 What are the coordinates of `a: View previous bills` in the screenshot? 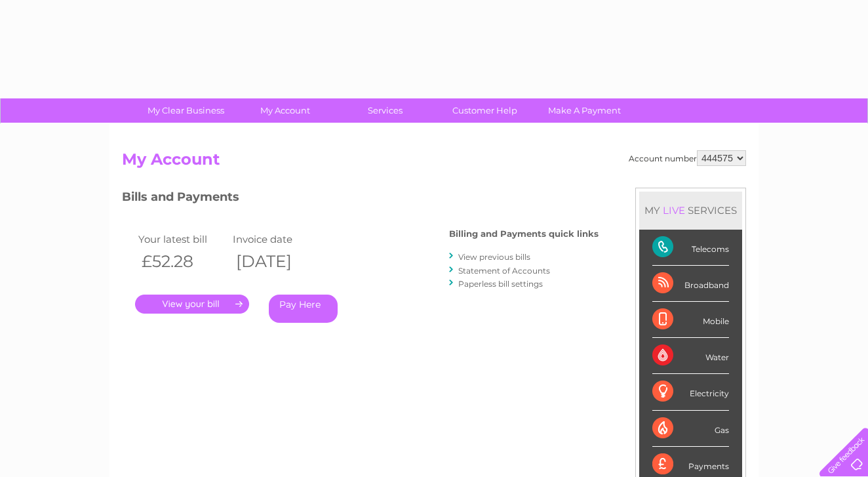 It's located at (494, 256).